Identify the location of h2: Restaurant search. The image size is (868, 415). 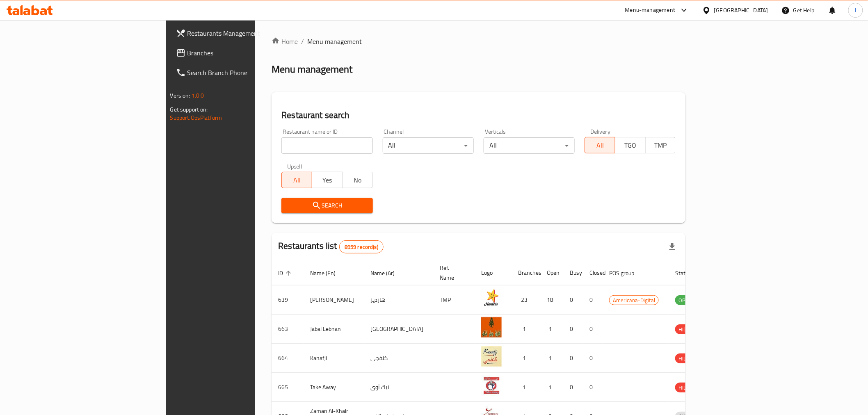
(479, 116).